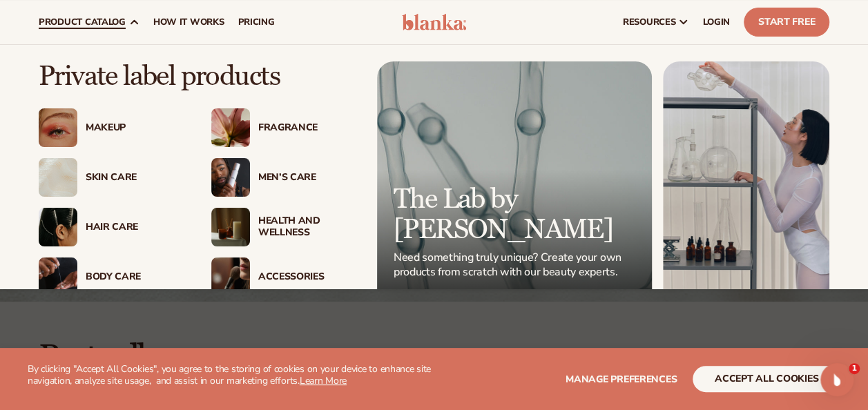 The image size is (868, 410). What do you see at coordinates (307, 227) in the screenshot?
I see `div: Health And Wellness` at bounding box center [307, 227].